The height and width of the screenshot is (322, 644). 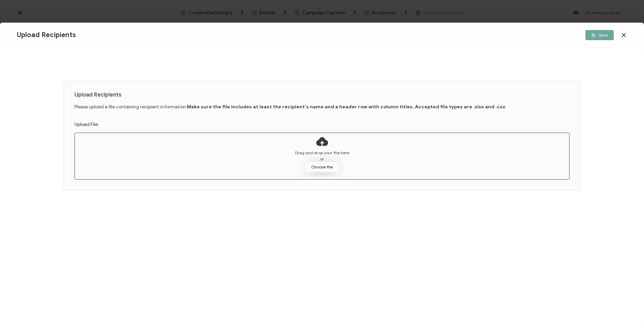 I want to click on h1: Upload Recipients, so click(x=322, y=95).